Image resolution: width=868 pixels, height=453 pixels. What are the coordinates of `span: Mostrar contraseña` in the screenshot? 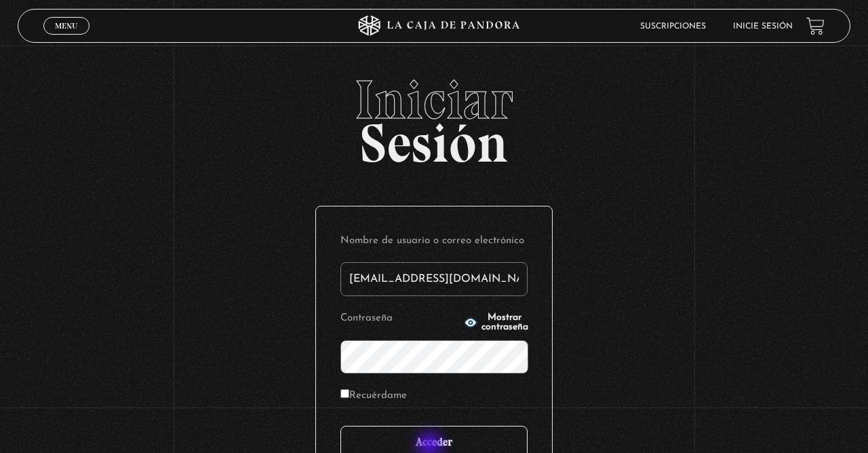 It's located at (505, 322).